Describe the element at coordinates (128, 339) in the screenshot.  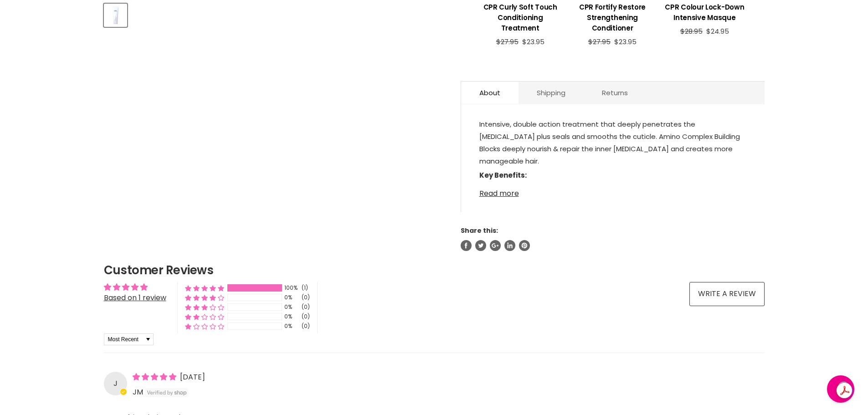
I see `select: Sort dropdown` at that location.